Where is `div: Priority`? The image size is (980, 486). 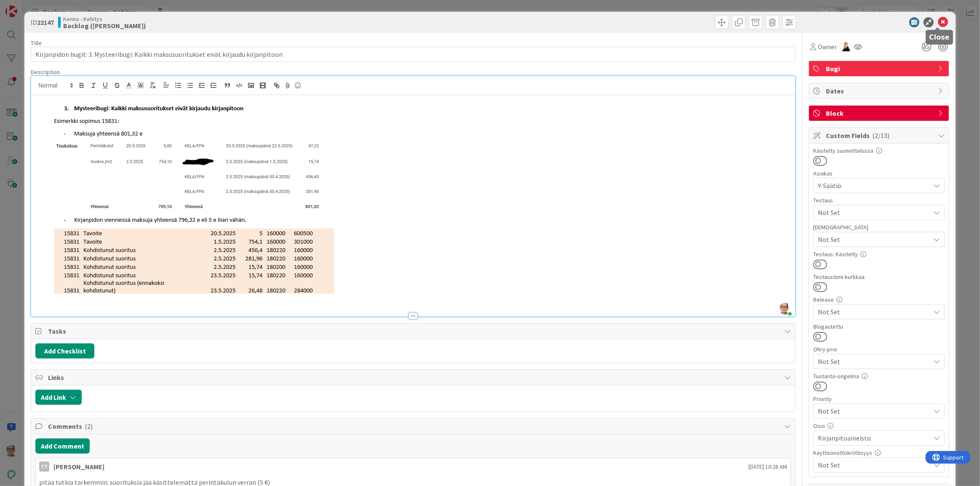
div: Priority is located at coordinates (879, 399).